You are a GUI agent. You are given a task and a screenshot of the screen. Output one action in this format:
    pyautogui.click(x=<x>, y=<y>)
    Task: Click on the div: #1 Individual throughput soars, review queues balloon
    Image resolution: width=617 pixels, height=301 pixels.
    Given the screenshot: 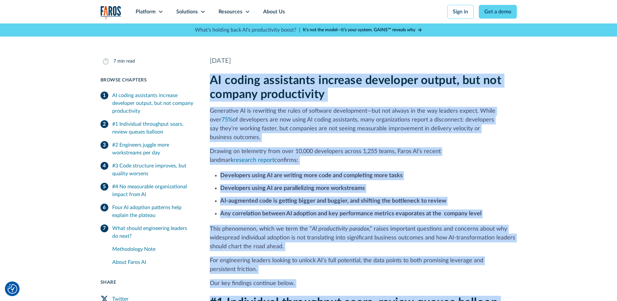 What is the action you would take?
    pyautogui.click(x=153, y=128)
    